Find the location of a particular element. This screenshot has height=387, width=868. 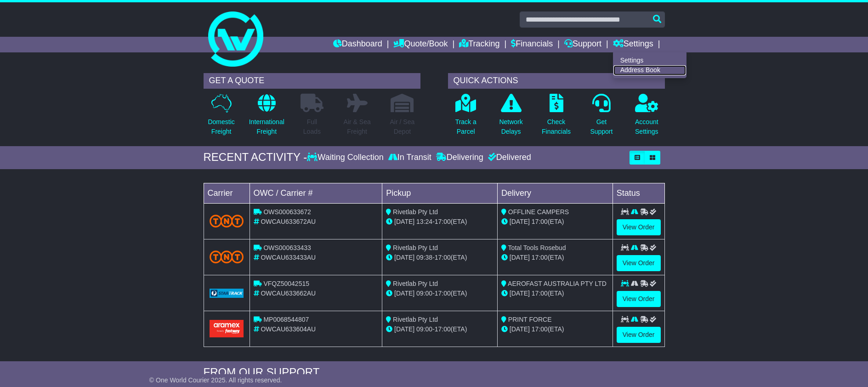

span: OWCAU633433AU is located at coordinates (288, 257).